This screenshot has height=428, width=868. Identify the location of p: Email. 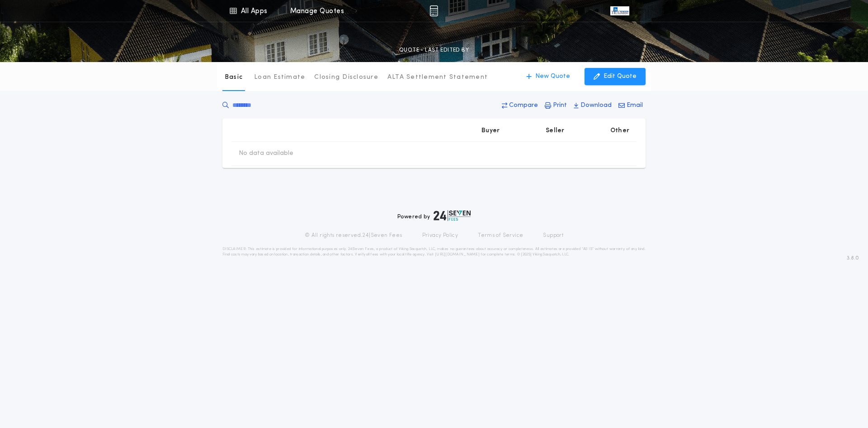
(635, 105).